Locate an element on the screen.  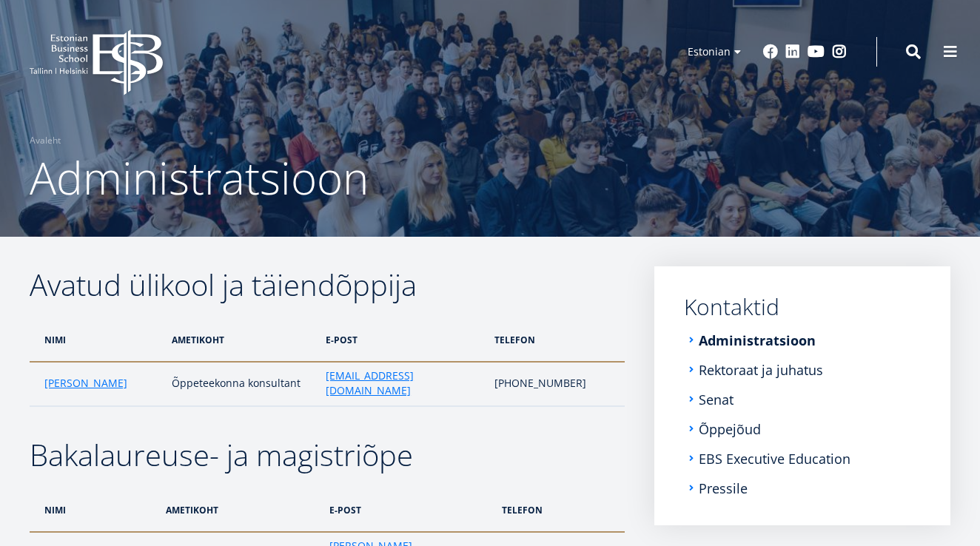
a: Instagram is located at coordinates (840, 52).